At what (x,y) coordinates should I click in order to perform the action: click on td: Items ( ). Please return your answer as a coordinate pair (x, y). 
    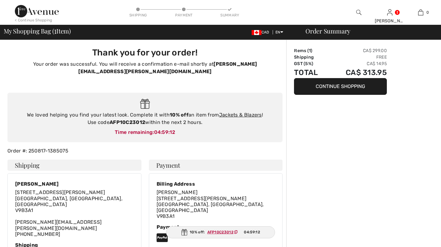
    Looking at the image, I should click on (311, 50).